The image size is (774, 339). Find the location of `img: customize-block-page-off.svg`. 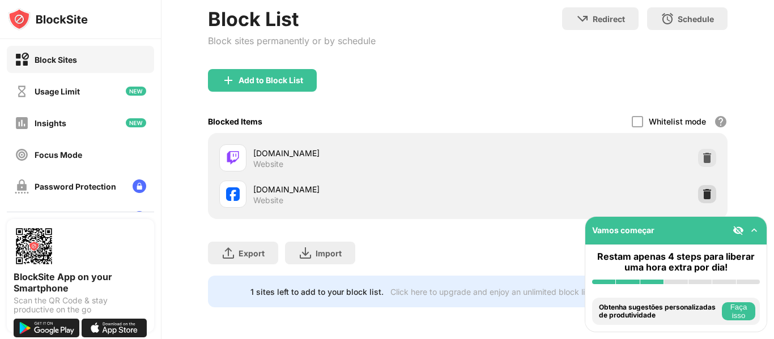

img: customize-block-page-off.svg is located at coordinates (22, 218).